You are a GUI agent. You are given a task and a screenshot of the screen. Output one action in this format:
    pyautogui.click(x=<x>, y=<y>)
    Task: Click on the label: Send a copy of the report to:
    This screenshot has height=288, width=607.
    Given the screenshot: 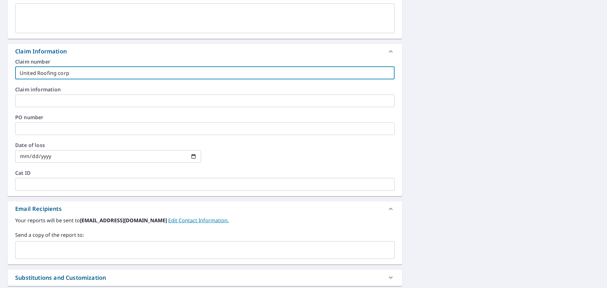 What is the action you would take?
    pyautogui.click(x=205, y=235)
    